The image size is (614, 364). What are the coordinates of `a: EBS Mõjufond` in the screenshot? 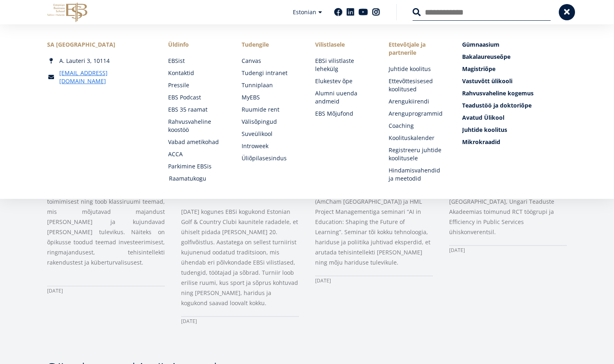 It's located at (344, 114).